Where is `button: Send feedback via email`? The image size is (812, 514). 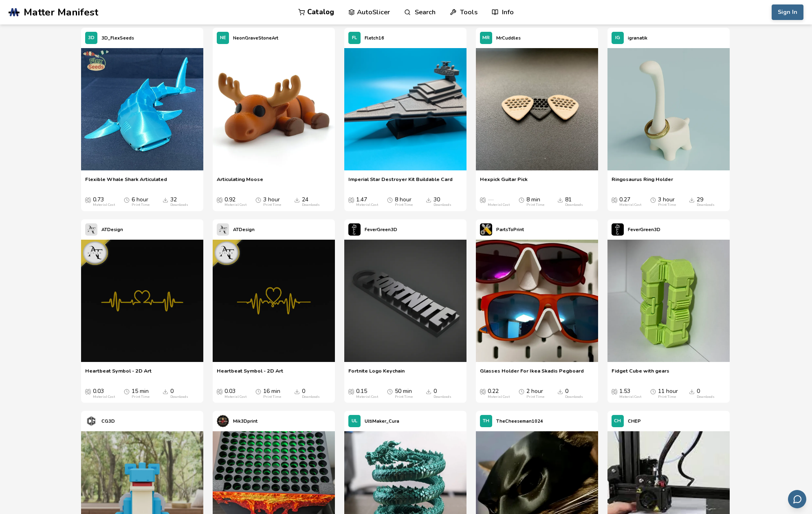 button: Send feedback via email is located at coordinates (797, 499).